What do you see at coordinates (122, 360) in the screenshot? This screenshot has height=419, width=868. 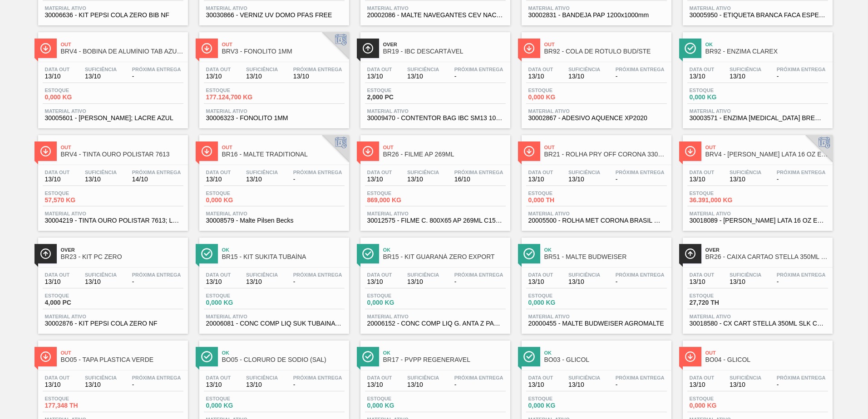 I see `span: BO05 - TAPA PLASTICA VERDE` at bounding box center [122, 360].